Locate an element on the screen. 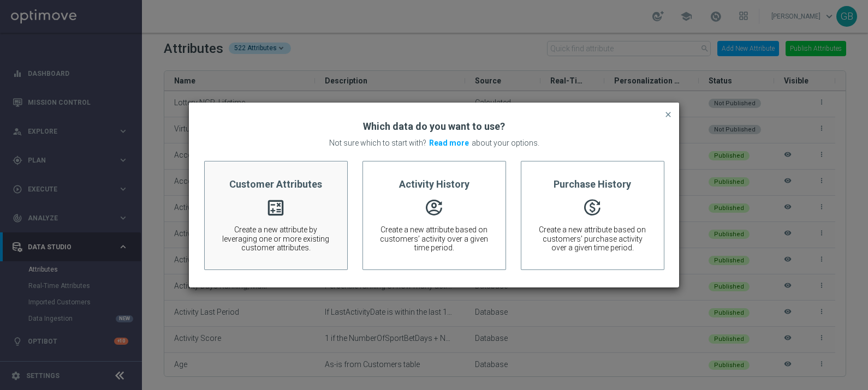 This screenshot has height=390, width=868. span: Purchase History is located at coordinates (592, 184).